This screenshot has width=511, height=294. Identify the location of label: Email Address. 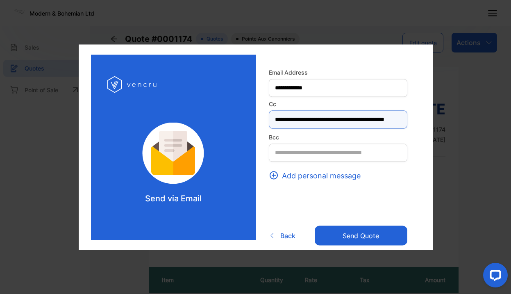
(338, 72).